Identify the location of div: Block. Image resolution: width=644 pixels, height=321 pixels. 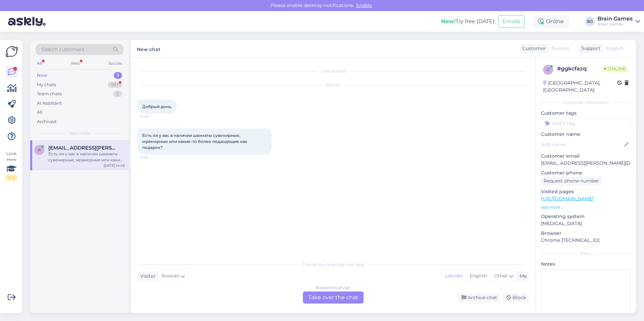
(515, 298).